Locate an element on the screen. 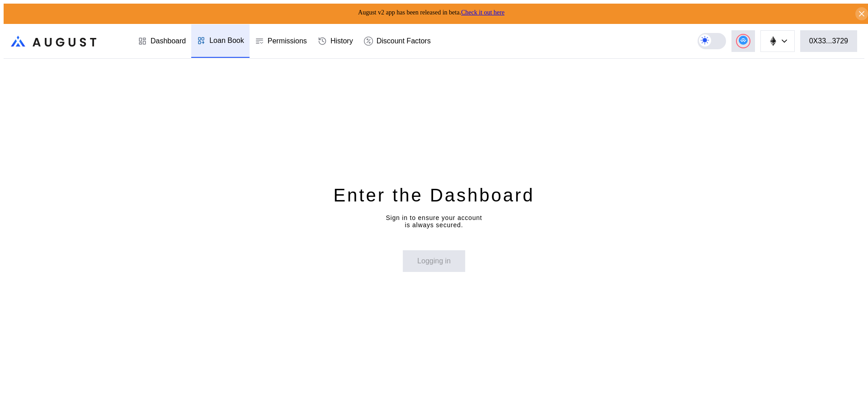  div: Permissions is located at coordinates (287, 41).